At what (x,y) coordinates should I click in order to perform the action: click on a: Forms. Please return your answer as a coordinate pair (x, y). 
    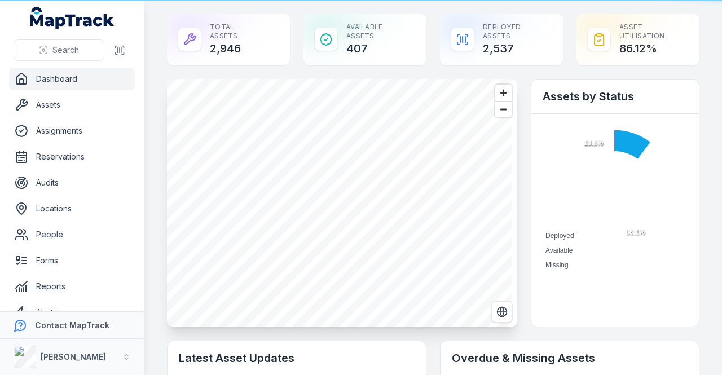
    Looking at the image, I should click on (72, 260).